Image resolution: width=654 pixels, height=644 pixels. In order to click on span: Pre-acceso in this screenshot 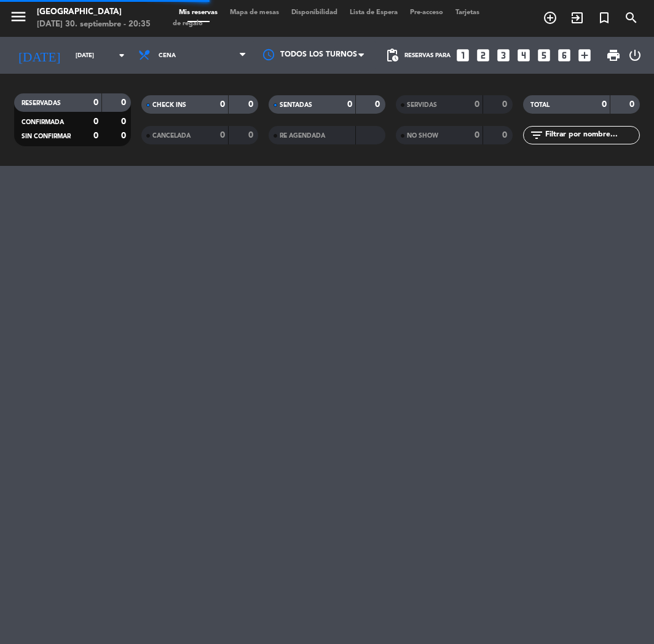, I will do `click(427, 12)`.